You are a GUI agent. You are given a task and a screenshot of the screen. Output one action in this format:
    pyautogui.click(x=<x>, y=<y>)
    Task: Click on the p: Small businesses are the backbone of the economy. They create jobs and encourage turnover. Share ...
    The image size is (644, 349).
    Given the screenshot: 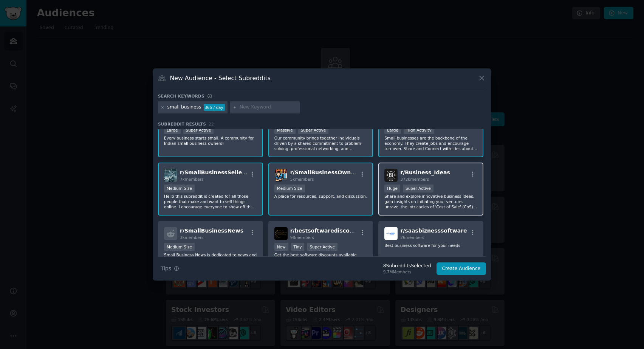 What is the action you would take?
    pyautogui.click(x=431, y=144)
    